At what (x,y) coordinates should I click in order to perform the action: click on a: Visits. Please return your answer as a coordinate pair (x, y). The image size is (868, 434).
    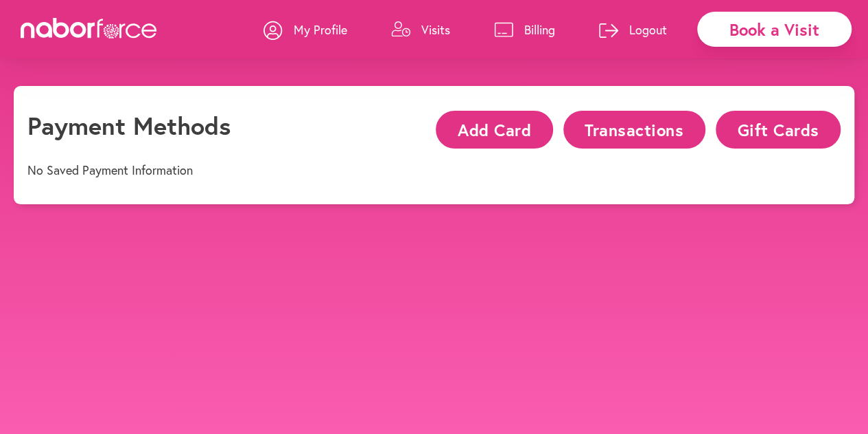
    Looking at the image, I should click on (421, 30).